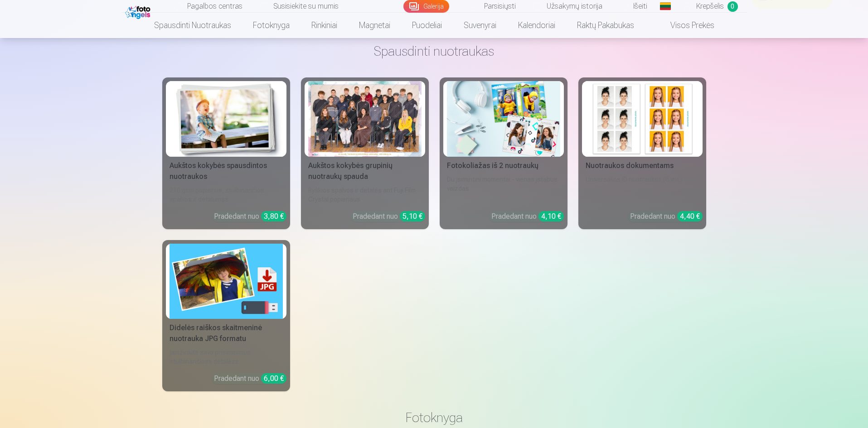  What do you see at coordinates (732, 7) in the screenshot?
I see `span: 0` at bounding box center [732, 7].